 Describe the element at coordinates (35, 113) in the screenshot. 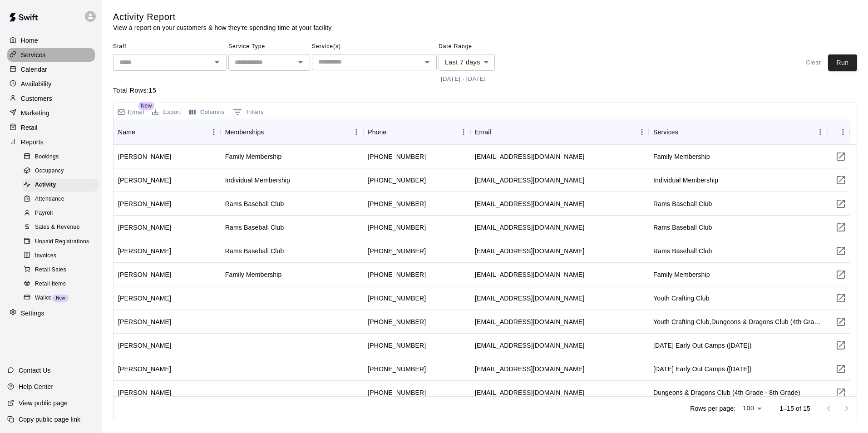

I see `p: Marketing` at that location.